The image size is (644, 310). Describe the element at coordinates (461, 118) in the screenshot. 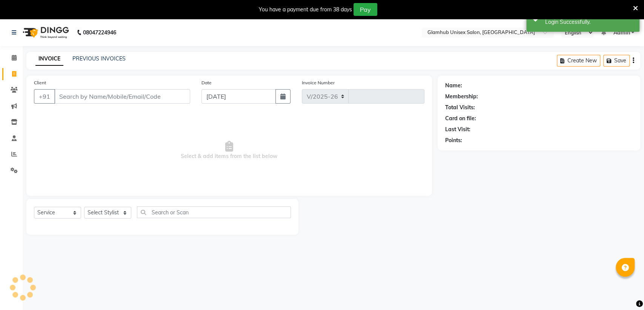

I see `div: Card on file:` at that location.